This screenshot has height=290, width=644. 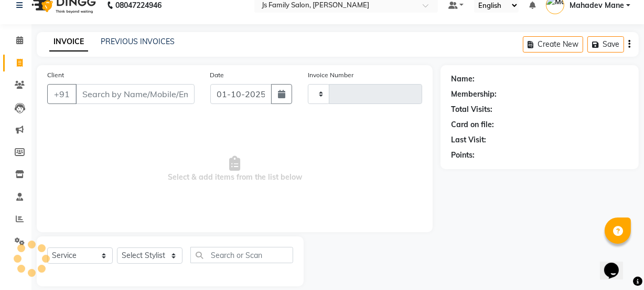 What do you see at coordinates (217, 75) in the screenshot?
I see `label: Date` at bounding box center [217, 75].